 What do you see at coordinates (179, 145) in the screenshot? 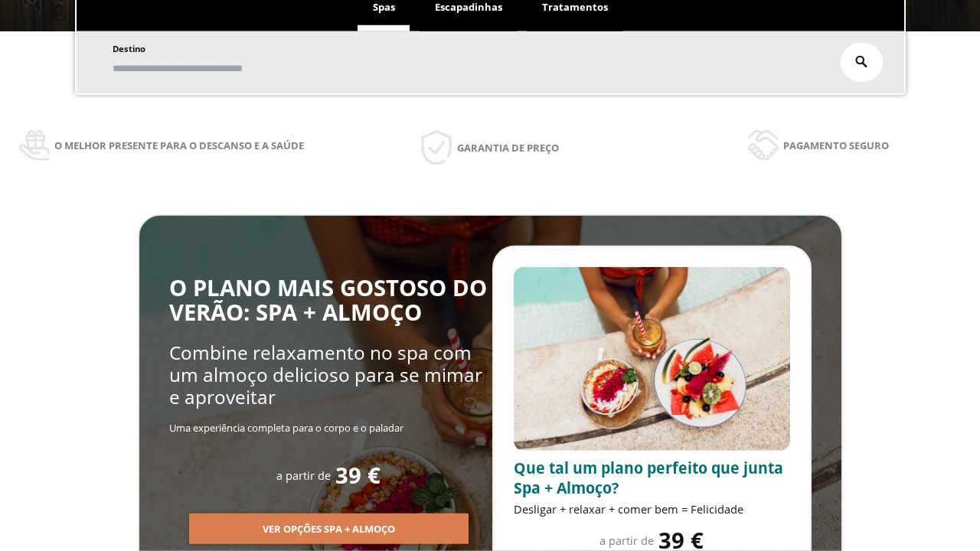
I see `span: O melhor presente para o descanso e a saúde` at bounding box center [179, 145].